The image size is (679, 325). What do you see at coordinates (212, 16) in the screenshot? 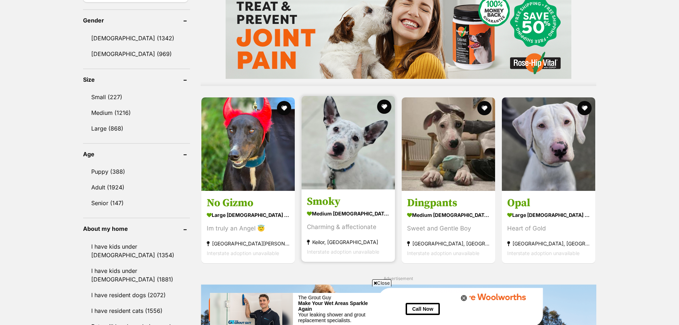
I see `button: Call Now` at bounding box center [212, 16].